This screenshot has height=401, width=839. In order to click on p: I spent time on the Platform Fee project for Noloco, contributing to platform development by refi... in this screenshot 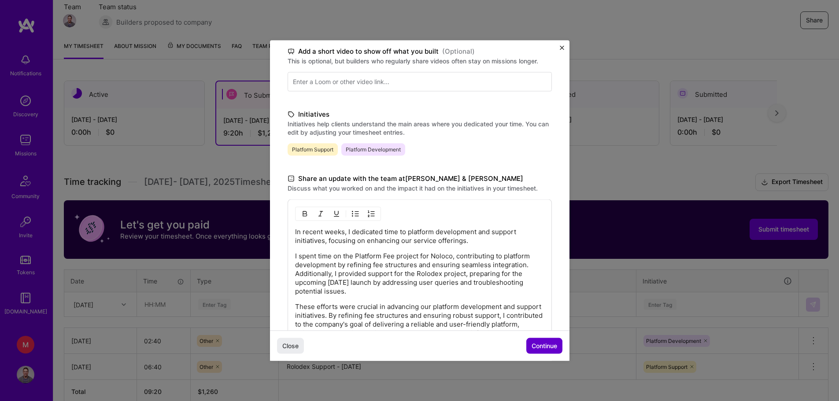, I will do `click(420, 273)`.